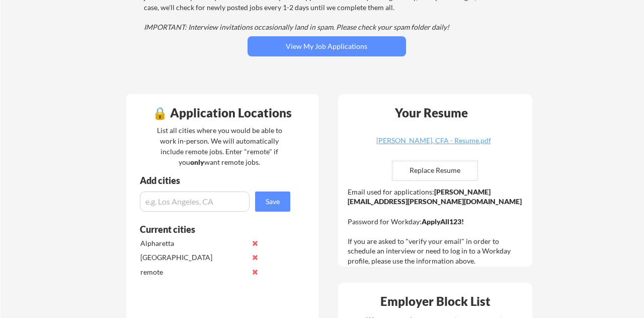 This screenshot has width=644, height=318. What do you see at coordinates (217, 181) in the screenshot?
I see `div: Add cities` at bounding box center [217, 181].